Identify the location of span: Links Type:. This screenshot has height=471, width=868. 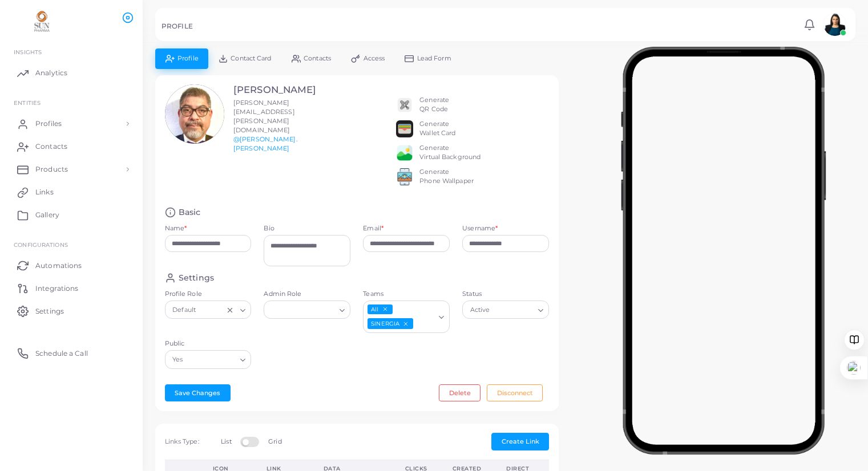
(182, 441).